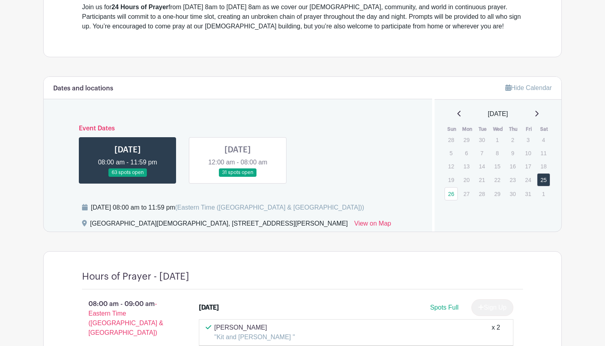 The image size is (605, 346). What do you see at coordinates (497, 153) in the screenshot?
I see `p: 8` at bounding box center [497, 153].